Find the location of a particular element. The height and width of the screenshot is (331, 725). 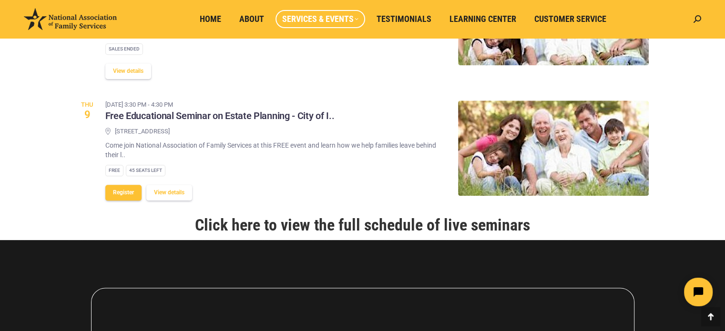

a: Home is located at coordinates (210, 19).